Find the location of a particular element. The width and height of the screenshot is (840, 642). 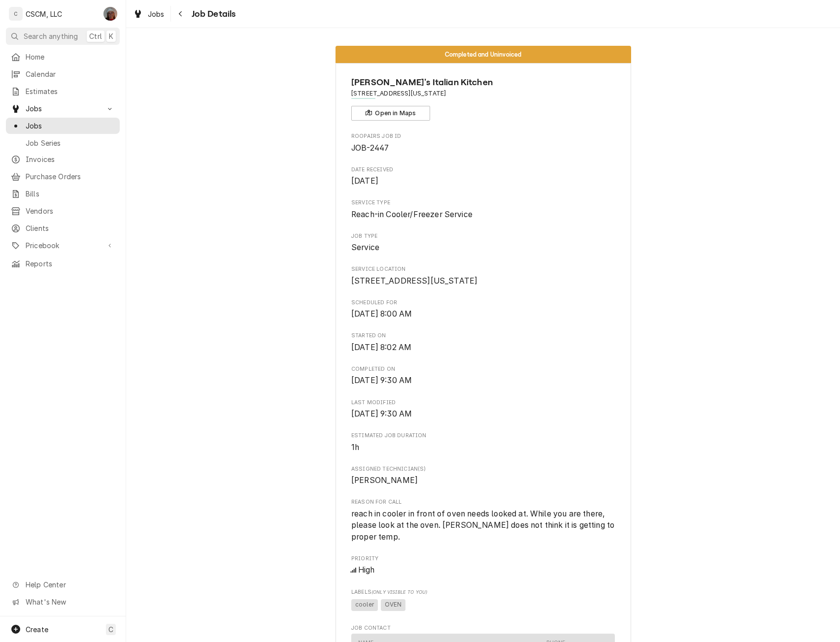

div: Estimated Job Duration is located at coordinates (483, 443).